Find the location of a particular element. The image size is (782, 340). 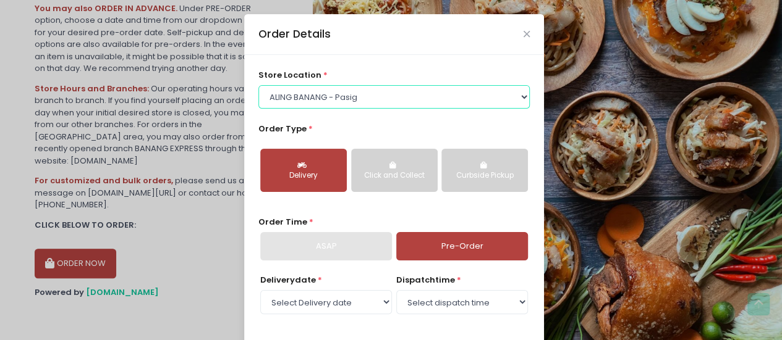

span: Delivery date is located at coordinates (288, 280).